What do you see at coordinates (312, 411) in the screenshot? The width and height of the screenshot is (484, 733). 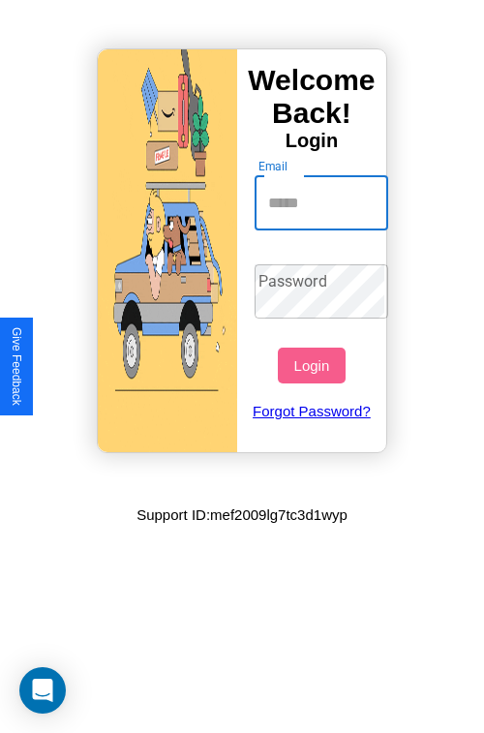 I see `a: Forgot Password?` at bounding box center [312, 411].